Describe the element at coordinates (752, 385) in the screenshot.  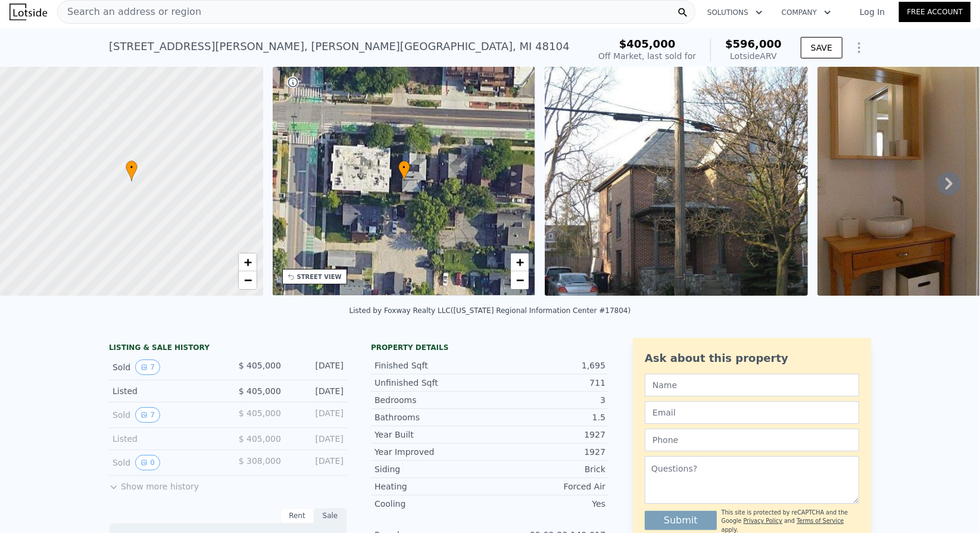
I see `input: Name` at that location.